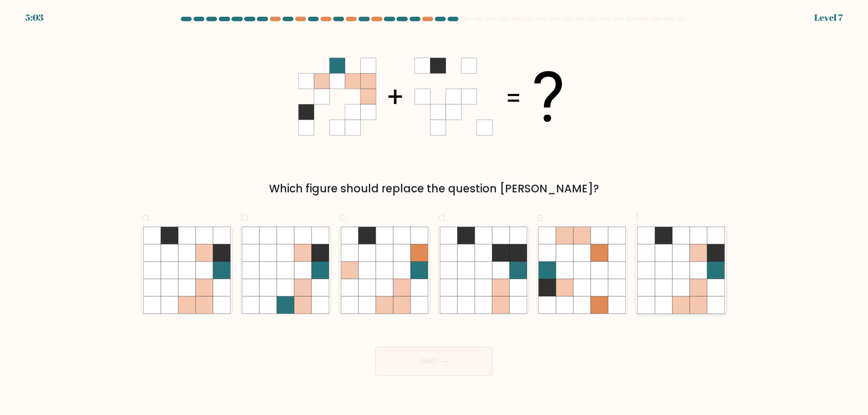 Image resolution: width=868 pixels, height=415 pixels. What do you see at coordinates (146, 217) in the screenshot?
I see `span: a.` at bounding box center [146, 217].